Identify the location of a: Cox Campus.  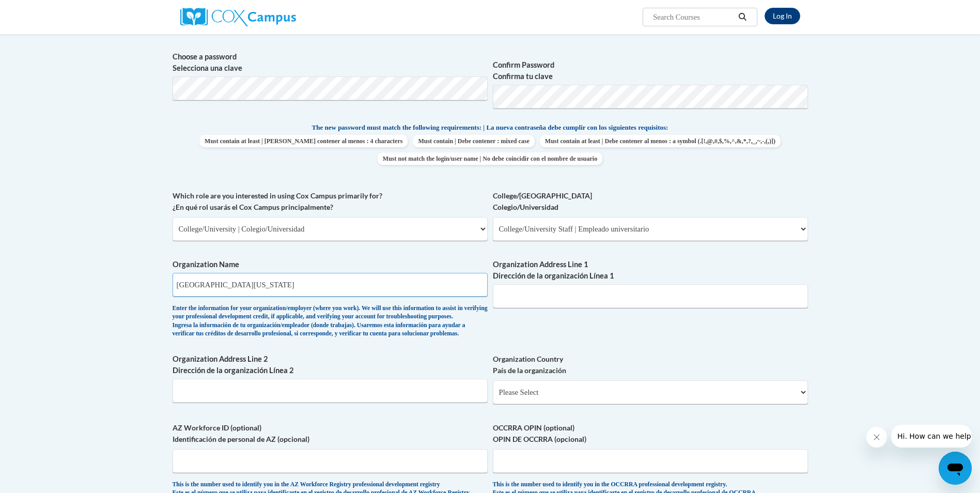
(239, 17).